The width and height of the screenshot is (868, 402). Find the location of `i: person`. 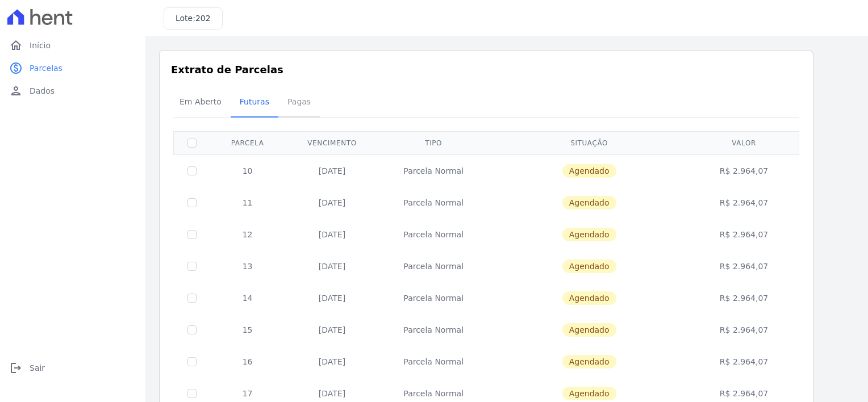

i: person is located at coordinates (16, 91).